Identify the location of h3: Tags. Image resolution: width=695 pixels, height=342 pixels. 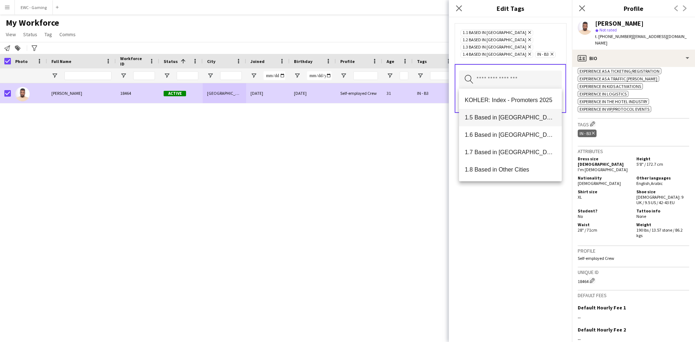
(634, 124).